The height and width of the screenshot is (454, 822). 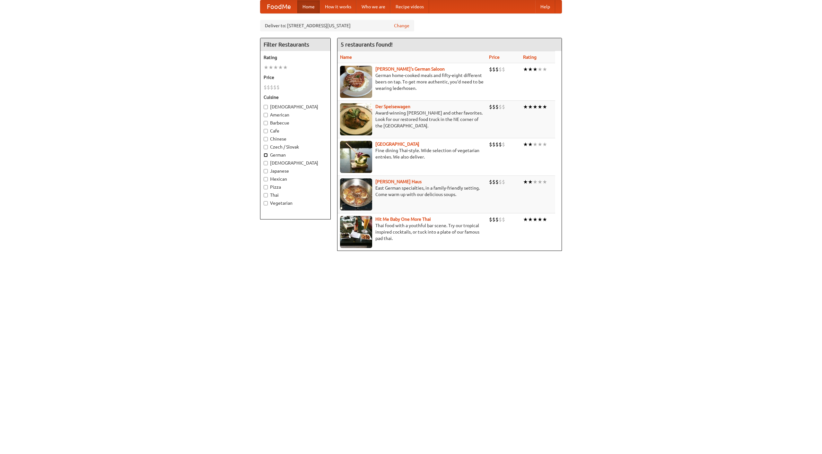 I want to click on img: babythai.jpg, so click(x=356, y=232).